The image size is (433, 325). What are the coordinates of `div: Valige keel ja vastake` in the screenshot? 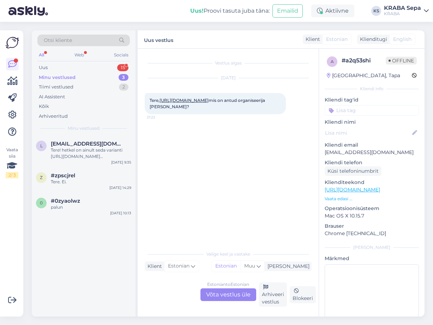 It's located at (228, 254).